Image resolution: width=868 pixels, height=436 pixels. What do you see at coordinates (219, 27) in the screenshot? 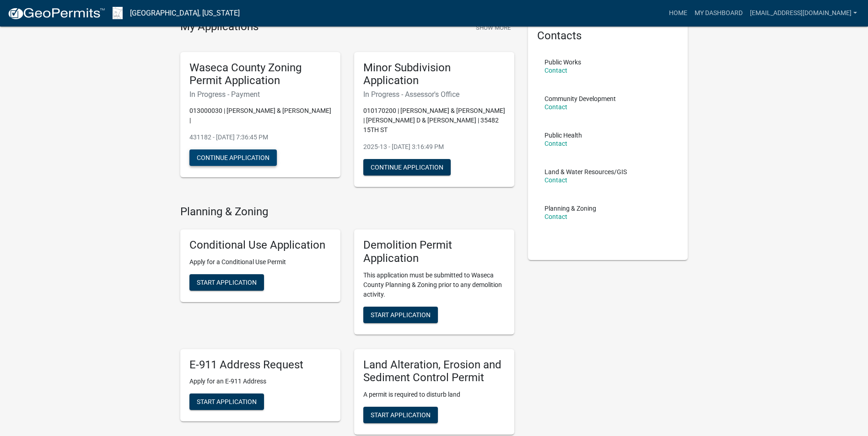
I see `h4: My Applications` at bounding box center [219, 27].